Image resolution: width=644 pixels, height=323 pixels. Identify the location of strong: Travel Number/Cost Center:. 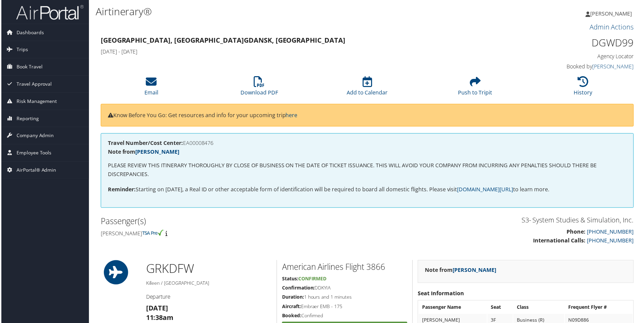
(144, 143).